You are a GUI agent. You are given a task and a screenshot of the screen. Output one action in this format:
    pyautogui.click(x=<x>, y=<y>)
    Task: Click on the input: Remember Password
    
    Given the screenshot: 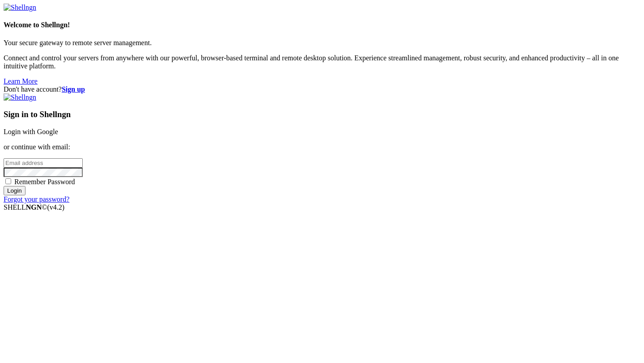 What is the action you would take?
    pyautogui.click(x=8, y=181)
    